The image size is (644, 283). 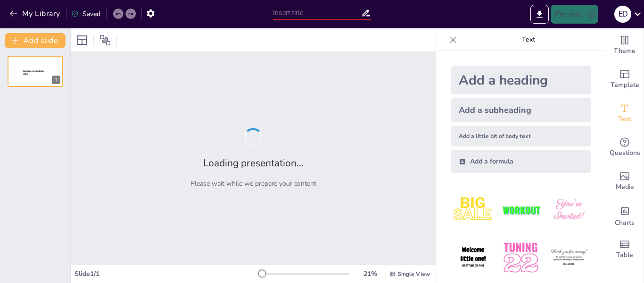 What do you see at coordinates (625, 254) in the screenshot?
I see `span: Table` at bounding box center [625, 254].